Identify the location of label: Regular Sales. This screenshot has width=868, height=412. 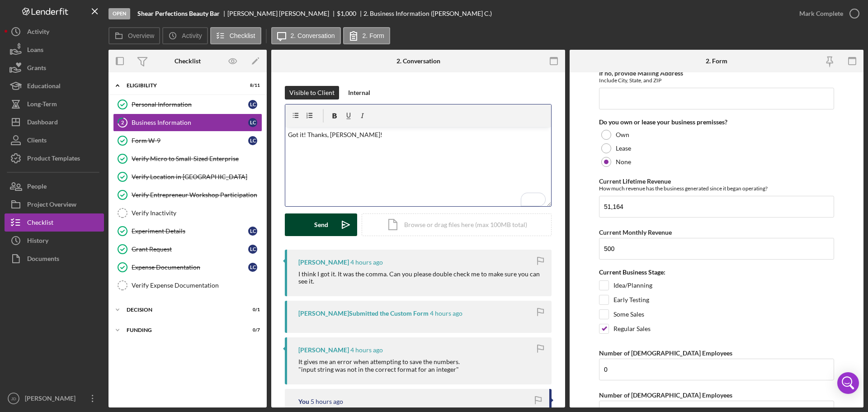
(632, 328).